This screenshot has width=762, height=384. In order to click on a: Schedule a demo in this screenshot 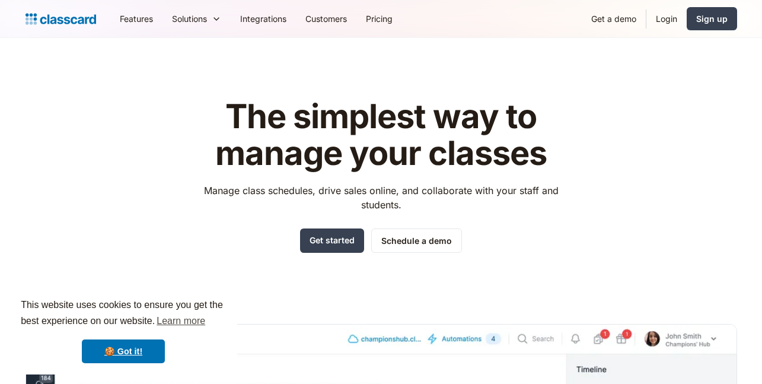, I will do `click(416, 240)`.